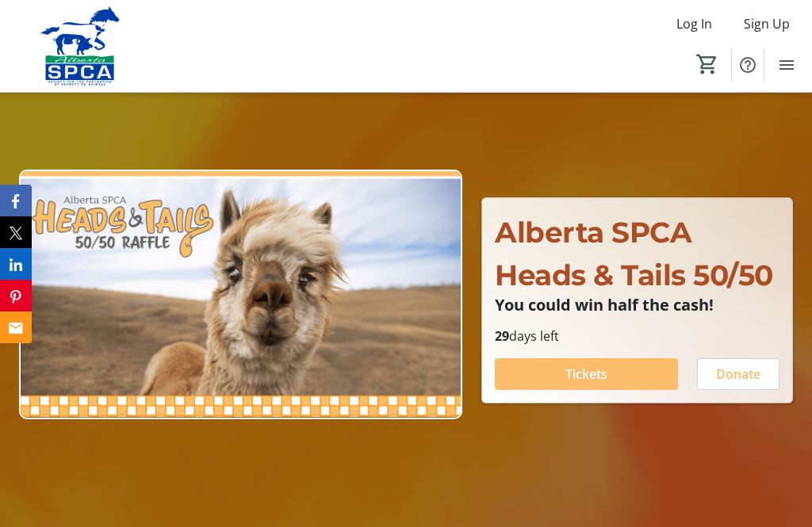  What do you see at coordinates (693, 24) in the screenshot?
I see `button: Log In` at bounding box center [693, 24].